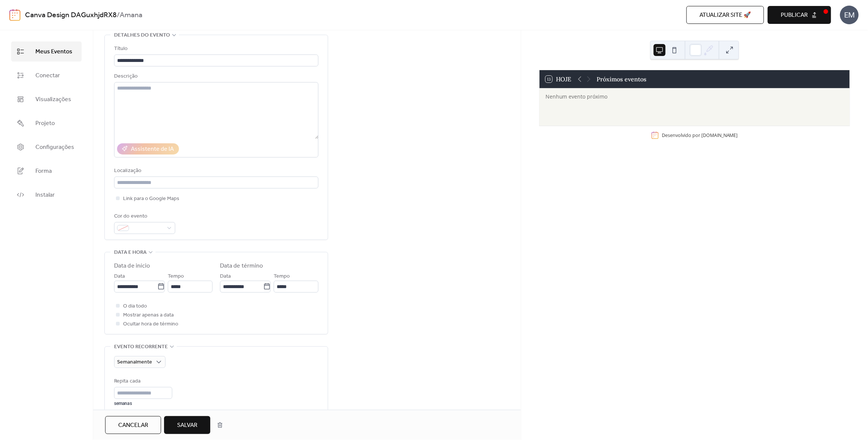 This screenshot has height=440, width=868. What do you see at coordinates (48, 76) in the screenshot?
I see `font: Conectar` at bounding box center [48, 76].